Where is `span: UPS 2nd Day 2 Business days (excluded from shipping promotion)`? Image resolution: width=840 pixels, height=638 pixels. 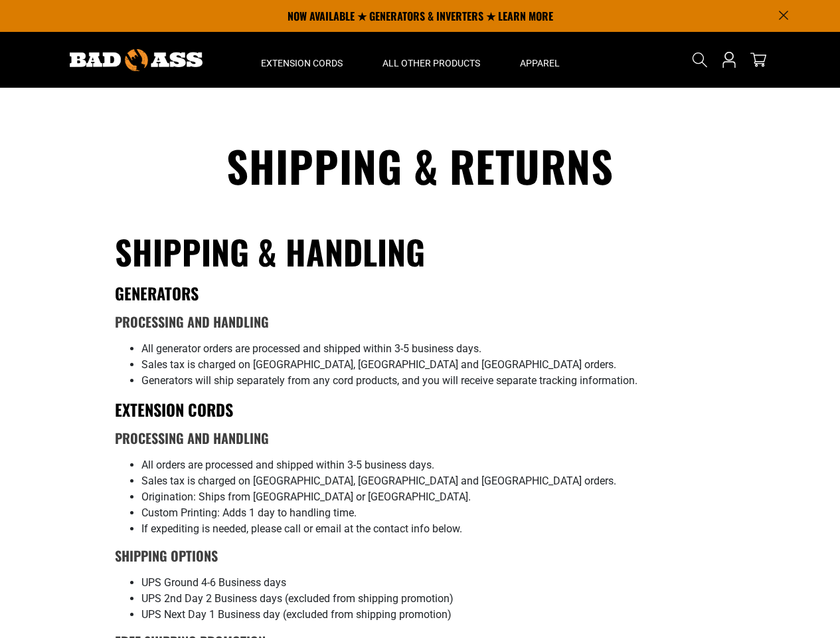 span: UPS 2nd Day 2 Business days (excluded from shipping promotion) is located at coordinates (298, 598).